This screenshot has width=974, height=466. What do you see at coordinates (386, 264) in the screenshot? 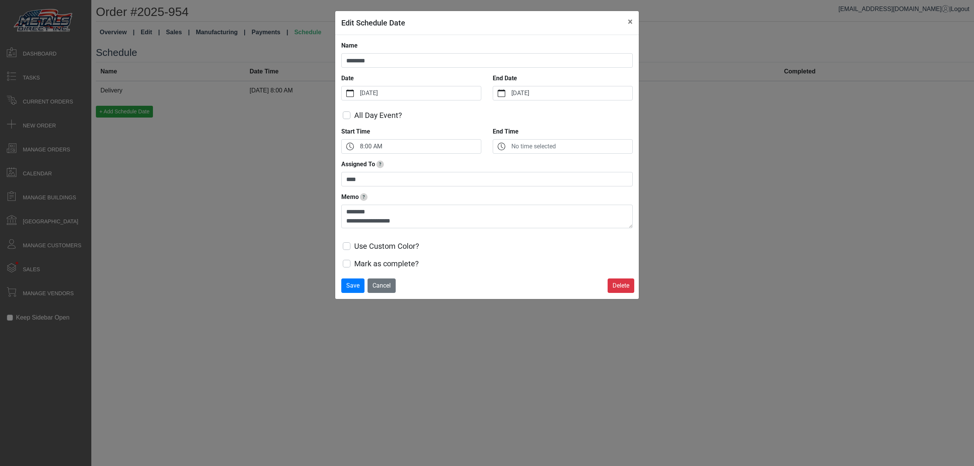
I see `label: Mark as complete?` at bounding box center [386, 264].